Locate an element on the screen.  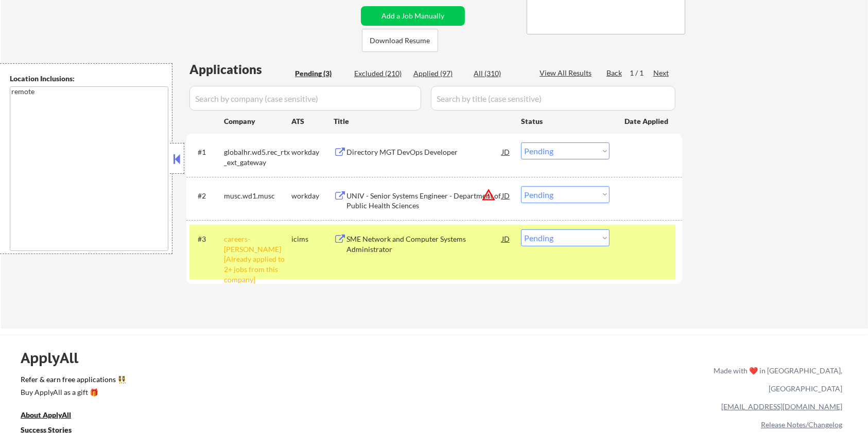
div: Directory MGT DevOps Developer is located at coordinates (424, 152).